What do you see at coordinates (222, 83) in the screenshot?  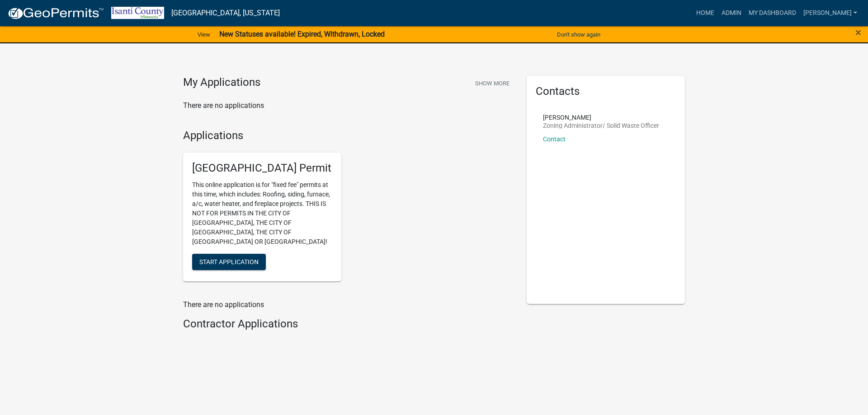 I see `h4: My Applications` at bounding box center [222, 83].